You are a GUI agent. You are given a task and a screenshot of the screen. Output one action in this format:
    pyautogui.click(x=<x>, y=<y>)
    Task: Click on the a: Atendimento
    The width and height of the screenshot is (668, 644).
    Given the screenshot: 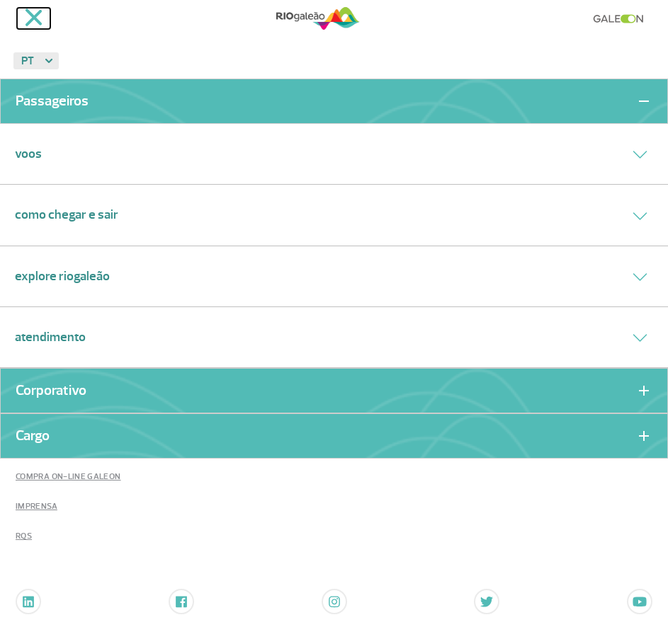 What is the action you would take?
    pyautogui.click(x=50, y=337)
    